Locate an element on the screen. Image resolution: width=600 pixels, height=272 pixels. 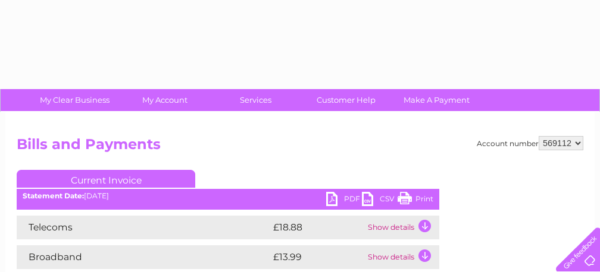
a: Services is located at coordinates (255, 100).